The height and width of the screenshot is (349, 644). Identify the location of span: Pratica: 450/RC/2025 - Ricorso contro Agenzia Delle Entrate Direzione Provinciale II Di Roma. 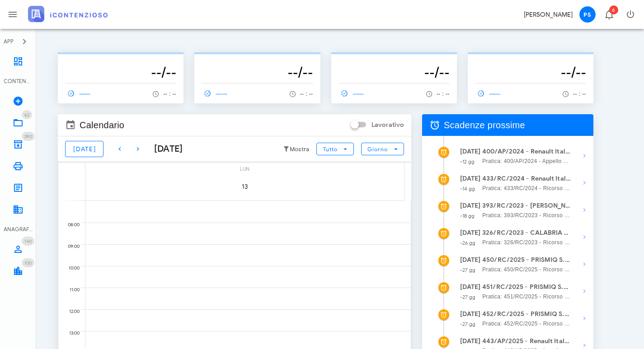
(527, 270).